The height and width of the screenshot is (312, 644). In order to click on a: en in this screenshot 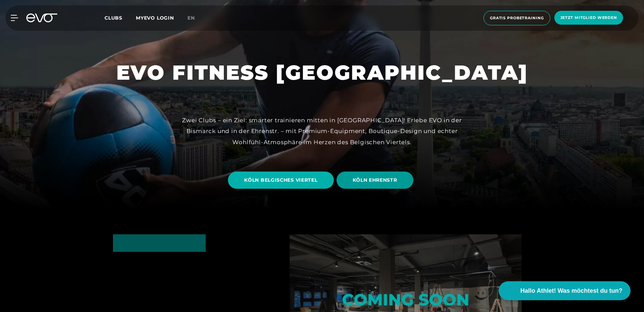, I will do `click(195, 18)`.